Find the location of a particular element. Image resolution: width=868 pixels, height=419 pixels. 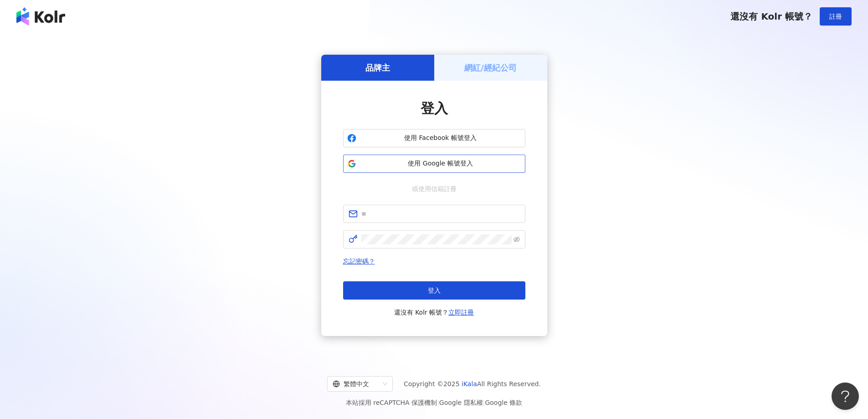

span: 註冊 is located at coordinates (836, 17).